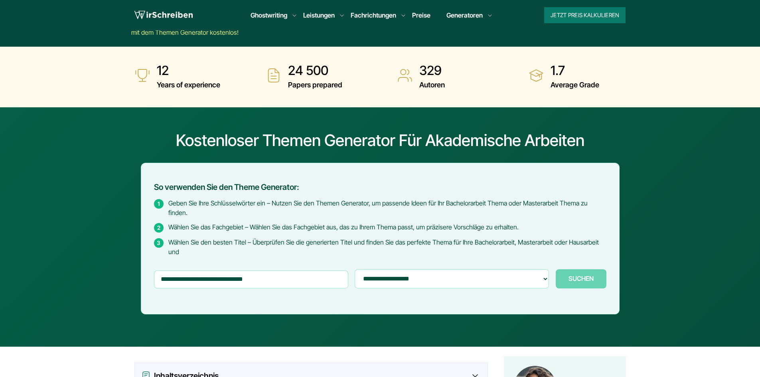 This screenshot has height=377, width=760. Describe the element at coordinates (581, 278) in the screenshot. I see `span: SUCHEN` at that location.